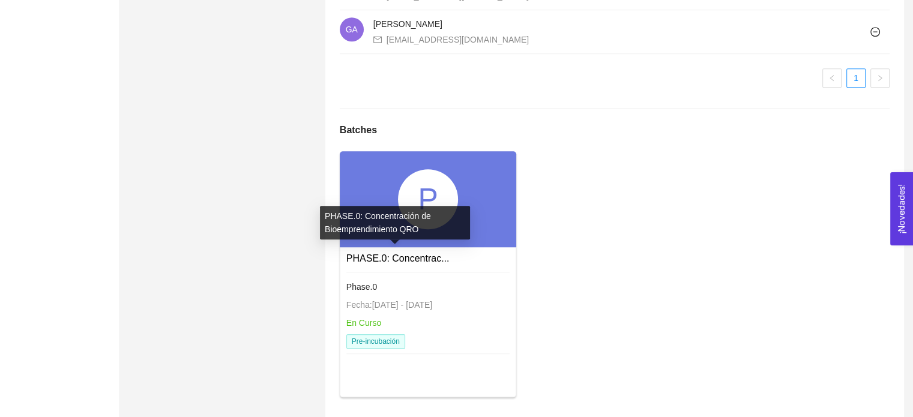 The image size is (913, 417). Describe the element at coordinates (880, 78) in the screenshot. I see `li: Página siguiente` at that location.